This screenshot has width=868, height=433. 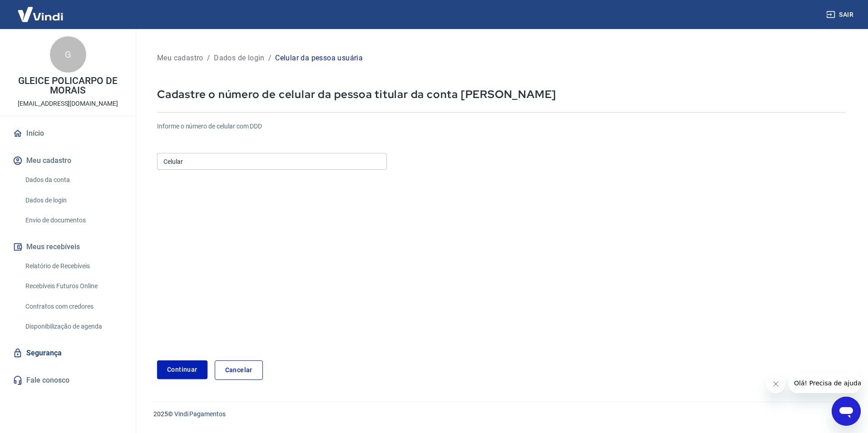 What do you see at coordinates (180, 58) in the screenshot?
I see `p: Meu cadastro` at bounding box center [180, 58].